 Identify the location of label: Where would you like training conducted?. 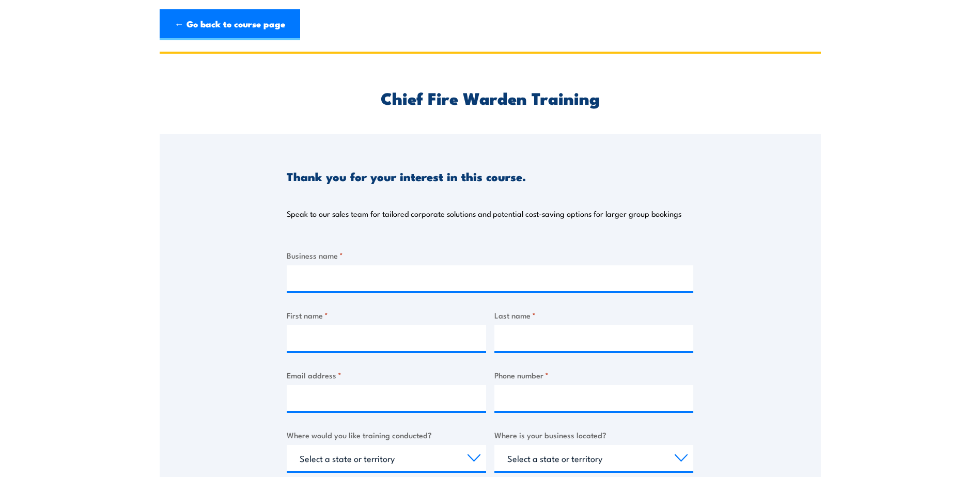
(387, 435).